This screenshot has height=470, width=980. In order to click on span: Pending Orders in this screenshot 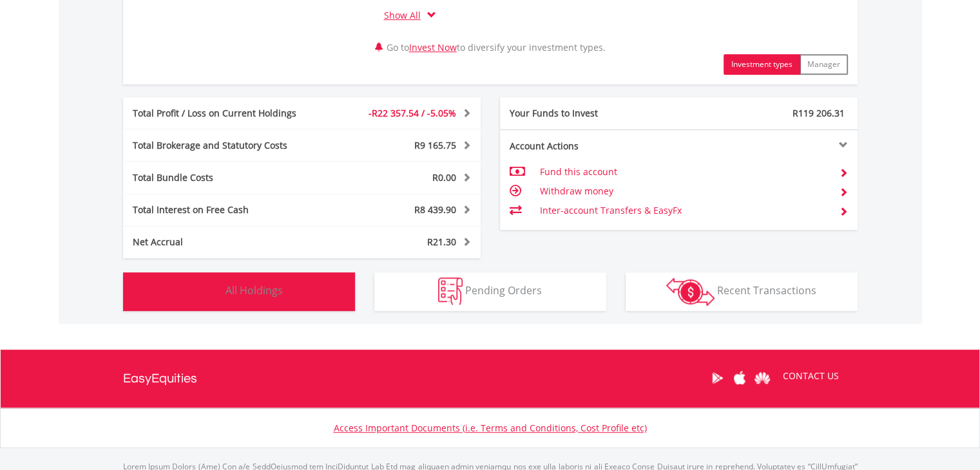, I will do `click(504, 290)`.